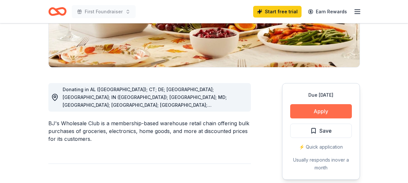  Describe the element at coordinates (321, 111) in the screenshot. I see `button: Apply` at that location.